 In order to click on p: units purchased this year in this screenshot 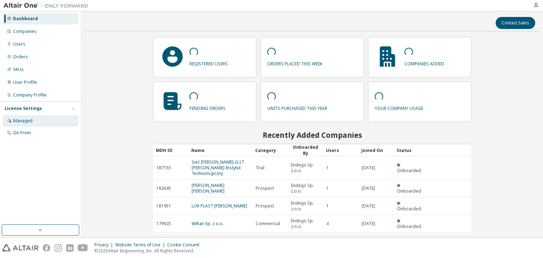, I will do `click(297, 107)`.